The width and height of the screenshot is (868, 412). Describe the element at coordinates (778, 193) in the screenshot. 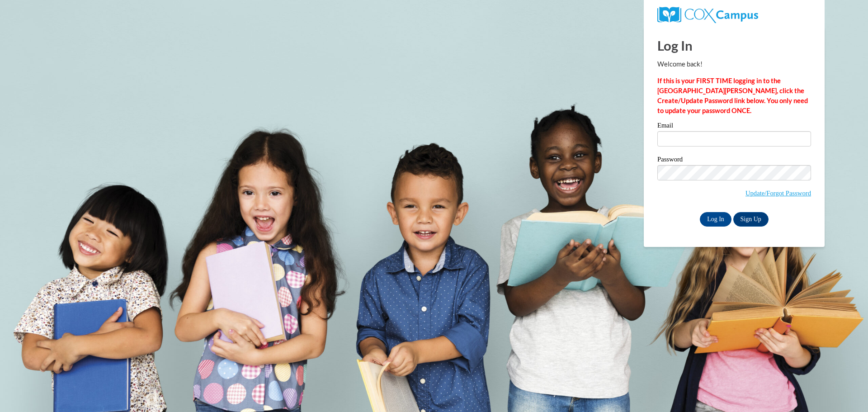

I see `a: Update/Forgot Password` at that location.